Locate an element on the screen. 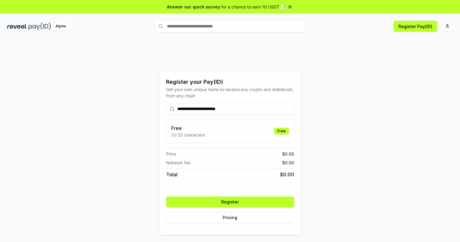 This screenshot has height=242, width=460. span: for a chance to earn 10 USDT 📝 is located at coordinates (254, 7).